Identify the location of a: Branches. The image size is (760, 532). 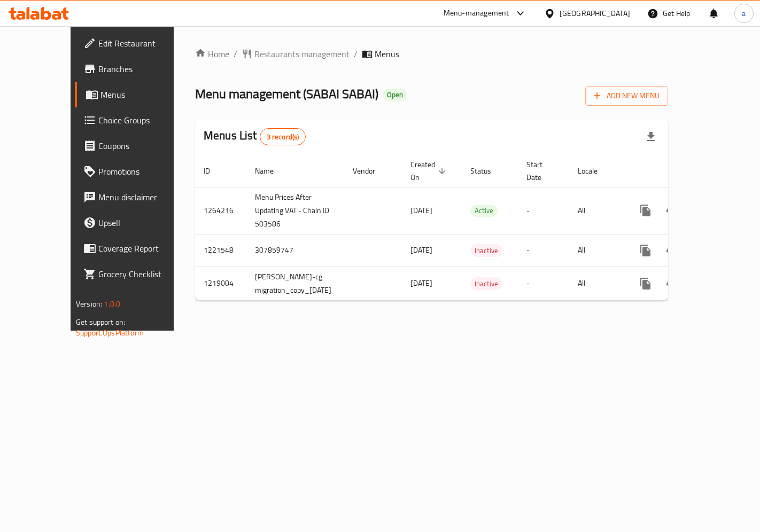
(136, 69).